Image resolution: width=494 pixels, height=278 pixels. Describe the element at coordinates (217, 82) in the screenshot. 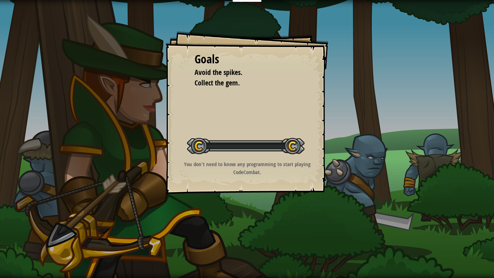

I see `span: Collect the gem.` at that location.